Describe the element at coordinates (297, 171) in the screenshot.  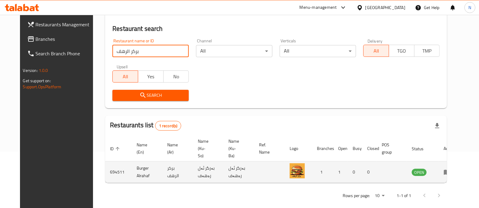
I see `img: Burger Alrahaf` at that location.